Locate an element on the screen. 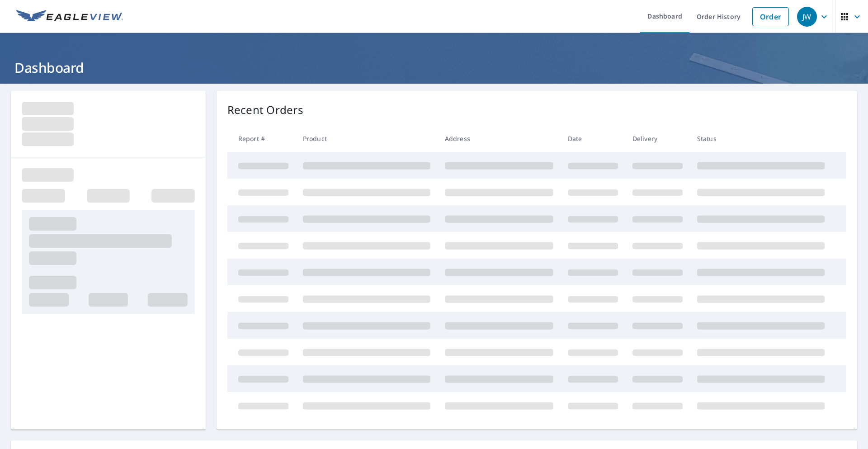  img: EV Logo is located at coordinates (70, 16).